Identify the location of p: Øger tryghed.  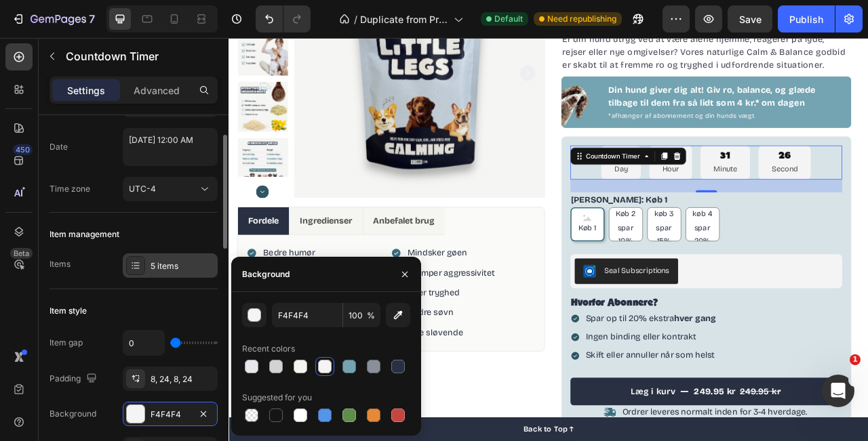
(283, 324).